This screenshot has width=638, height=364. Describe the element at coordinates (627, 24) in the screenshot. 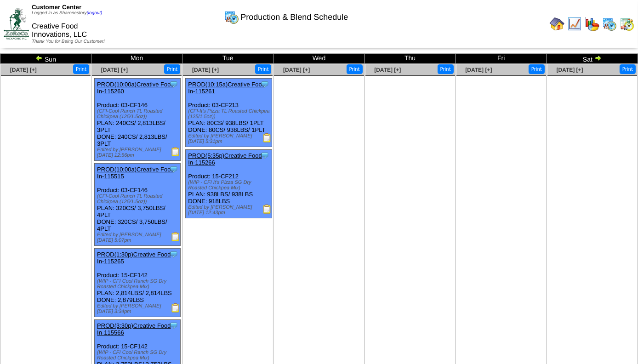

I see `img: calendarinout.gif` at that location.